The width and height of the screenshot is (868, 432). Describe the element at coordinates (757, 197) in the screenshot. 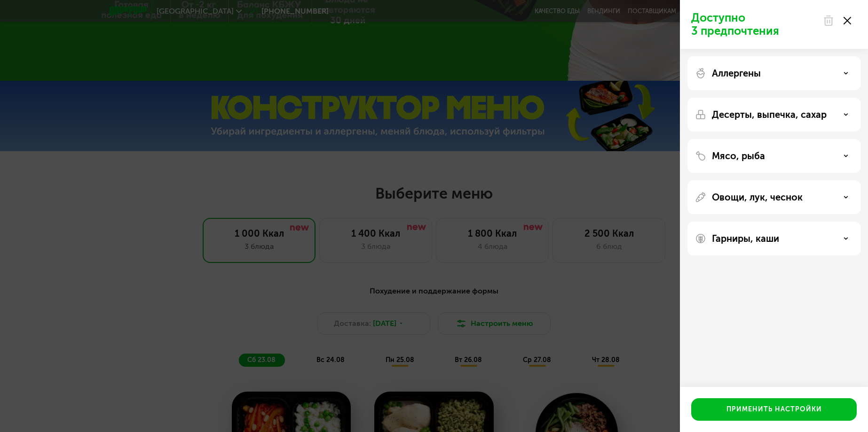

I see `p: Овощи, лук, чеснок` at that location.